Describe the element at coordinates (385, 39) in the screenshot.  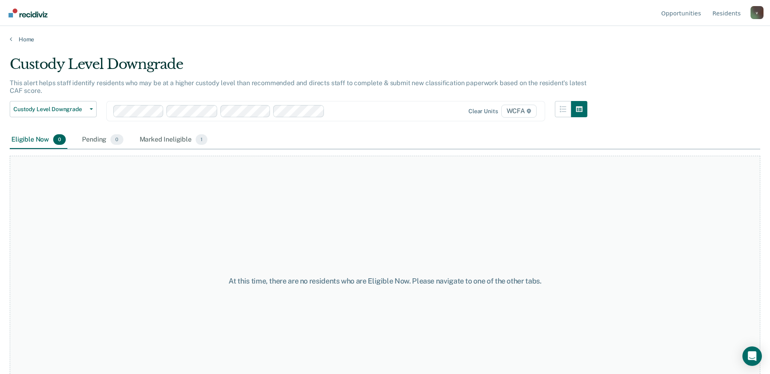
I see `a: Home` at that location.